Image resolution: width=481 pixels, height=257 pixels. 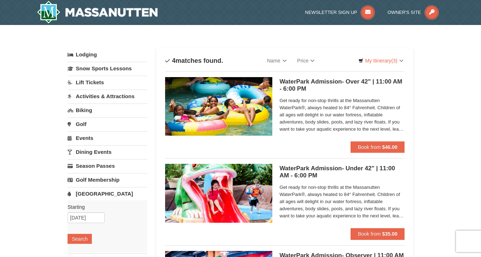 What do you see at coordinates (394, 61) in the screenshot?
I see `span: (3)` at bounding box center [394, 61].